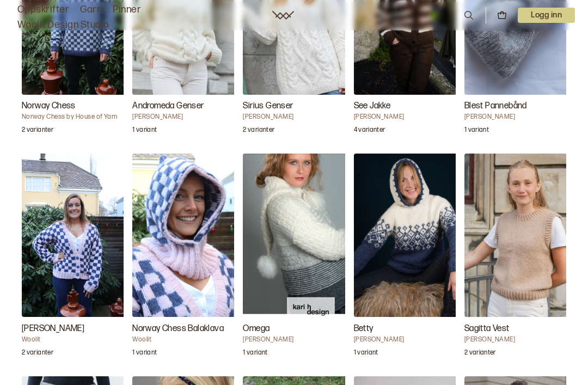 The image size is (588, 385). I want to click on h3: Omega, so click(297, 329).